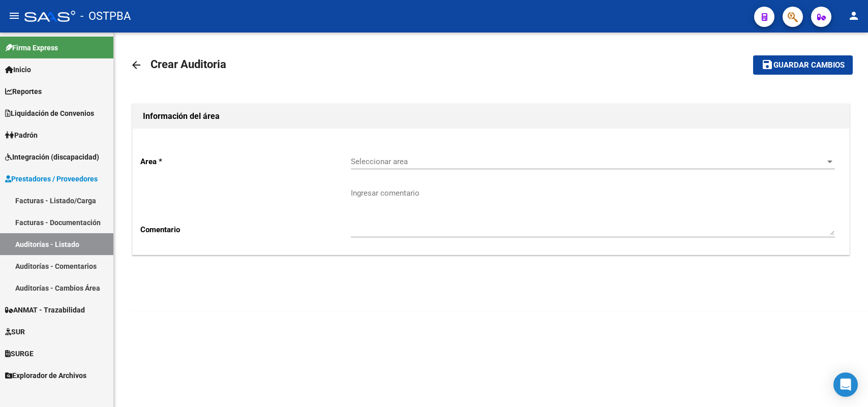 The height and width of the screenshot is (407, 868). Describe the element at coordinates (46, 376) in the screenshot. I see `span: Explorador de Archivos` at that location.